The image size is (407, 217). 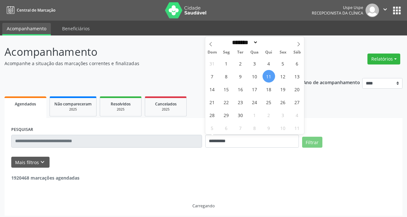 What do you see at coordinates (283, 52) in the screenshot?
I see `span: Sex` at bounding box center [283, 52].